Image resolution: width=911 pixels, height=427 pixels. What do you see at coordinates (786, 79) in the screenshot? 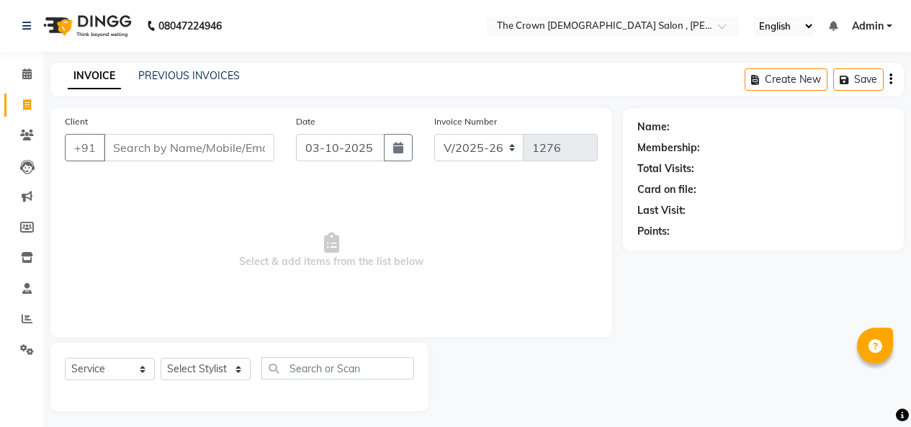
I see `button: Create New` at bounding box center [786, 79].